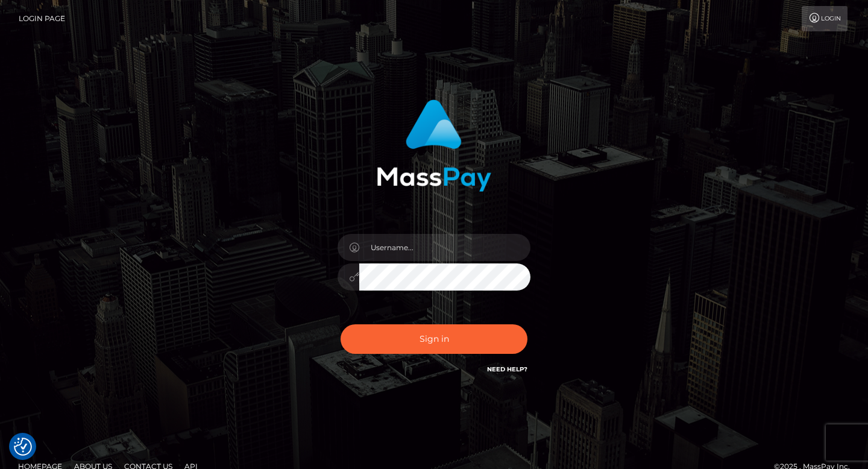 The image size is (868, 469). What do you see at coordinates (434, 145) in the screenshot?
I see `img: MassPay Login` at bounding box center [434, 145].